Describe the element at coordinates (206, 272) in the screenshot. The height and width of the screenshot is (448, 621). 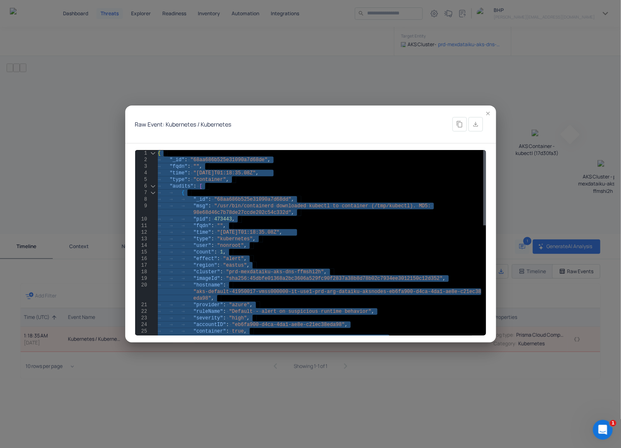
I see `span: "cluster"` at that location.